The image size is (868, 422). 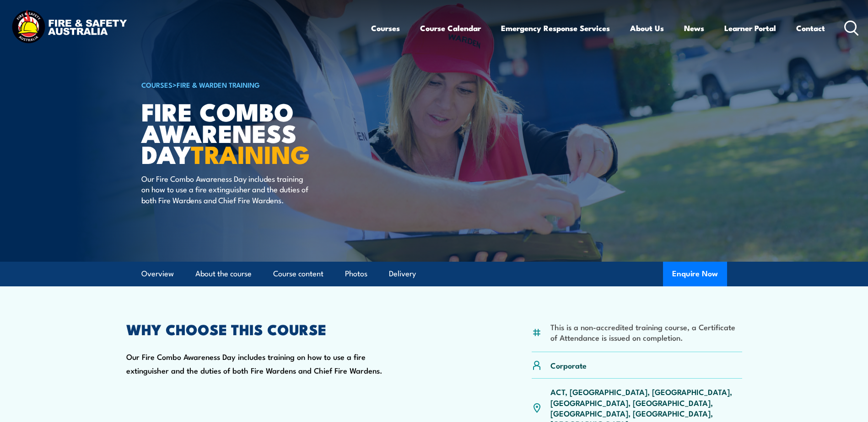 What do you see at coordinates (157, 85) in the screenshot?
I see `a: COURSES` at bounding box center [157, 85].